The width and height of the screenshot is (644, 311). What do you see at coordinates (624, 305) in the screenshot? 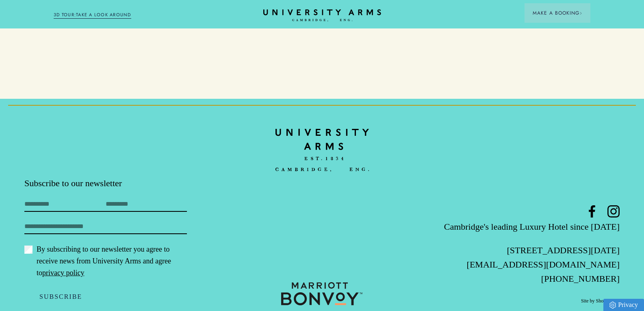
I see `a: Privacy` at bounding box center [624, 305].